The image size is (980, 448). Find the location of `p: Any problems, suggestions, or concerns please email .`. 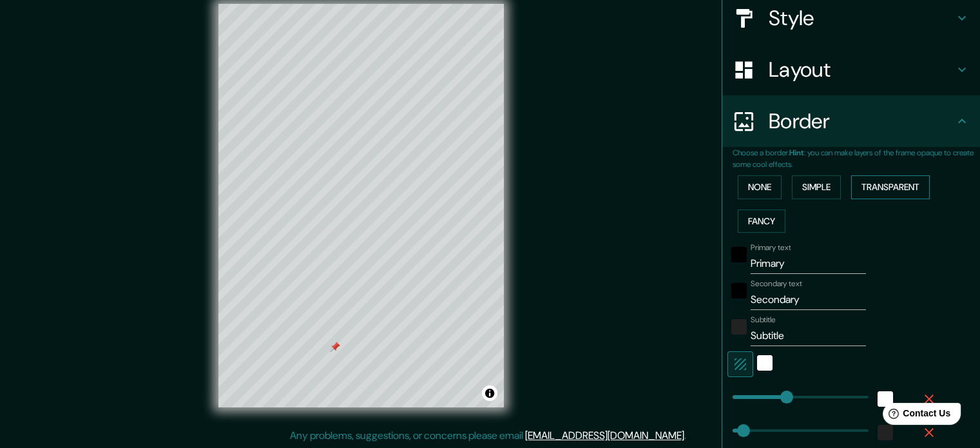

p: Any problems, suggestions, or concerns please email . is located at coordinates (488, 436).